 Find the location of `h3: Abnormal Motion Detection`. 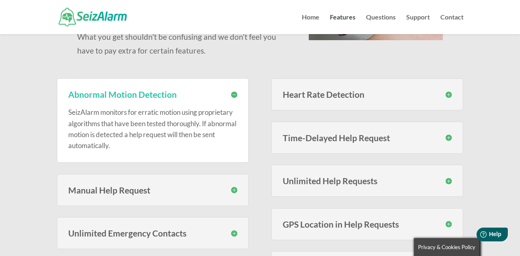

h3: Abnormal Motion Detection is located at coordinates (153, 94).